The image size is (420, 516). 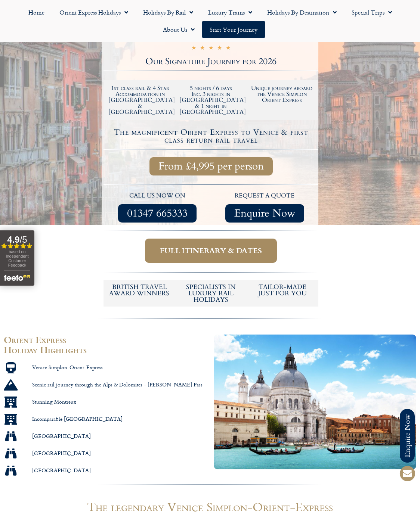 I want to click on span: Full itinerary & dates, so click(x=210, y=251).